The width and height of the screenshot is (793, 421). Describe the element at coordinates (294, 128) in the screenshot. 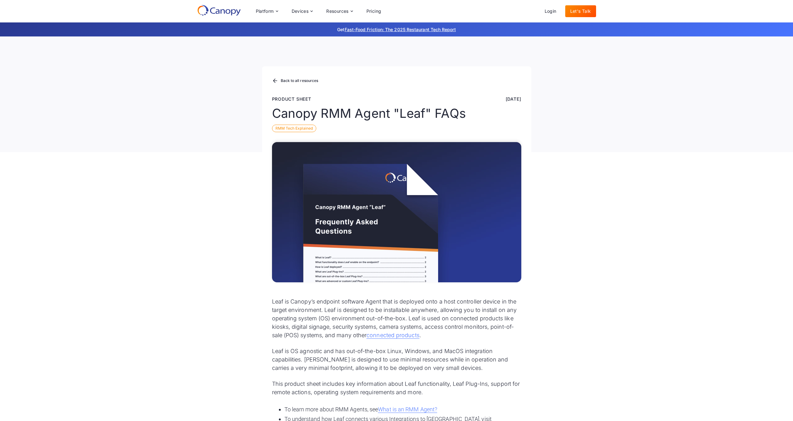

I see `div: RMM Tech Explained` at that location.